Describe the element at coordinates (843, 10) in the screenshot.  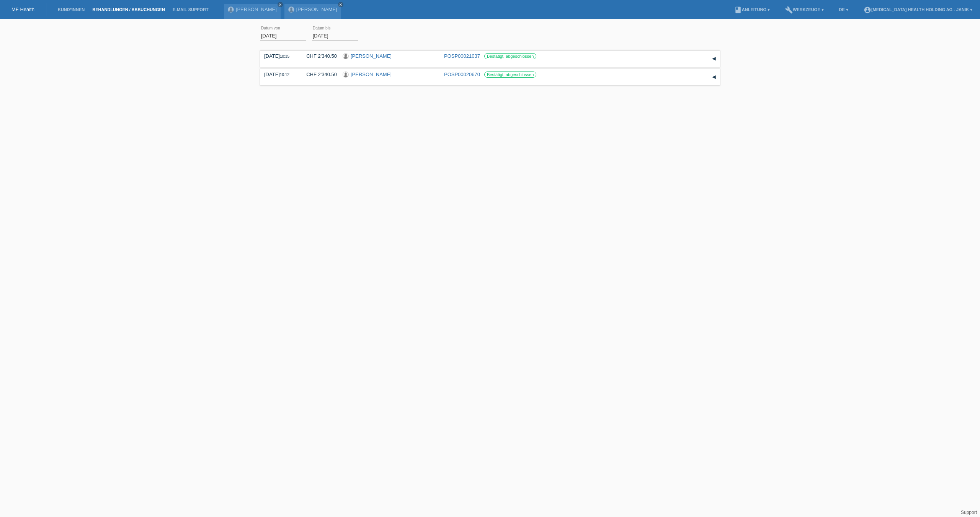
I see `a: DE ▾` at that location.